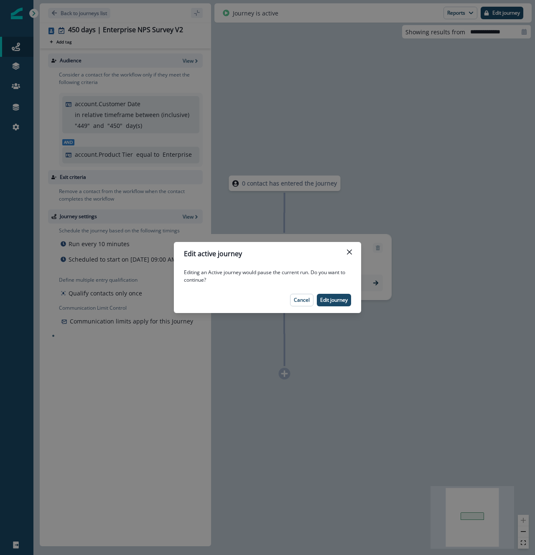 This screenshot has width=535, height=555. What do you see at coordinates (334, 300) in the screenshot?
I see `button: Edit journey` at bounding box center [334, 300].